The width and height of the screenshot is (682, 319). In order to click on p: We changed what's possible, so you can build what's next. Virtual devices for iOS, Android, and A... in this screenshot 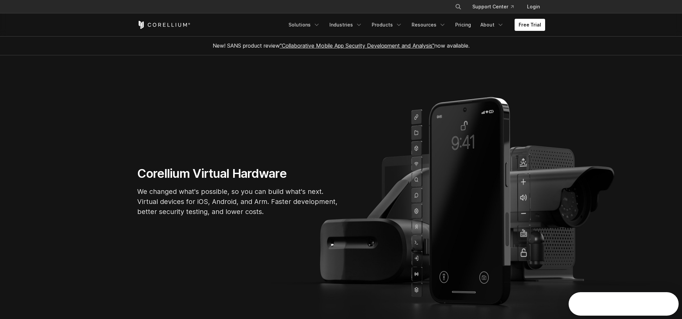, I will do `click(238, 202)`.